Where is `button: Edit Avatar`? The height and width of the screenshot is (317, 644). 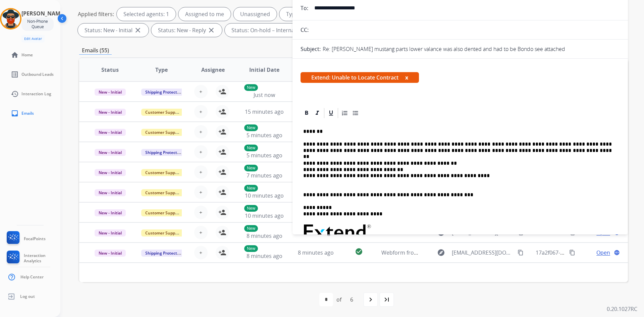 button: Edit Avatar is located at coordinates (33, 38).